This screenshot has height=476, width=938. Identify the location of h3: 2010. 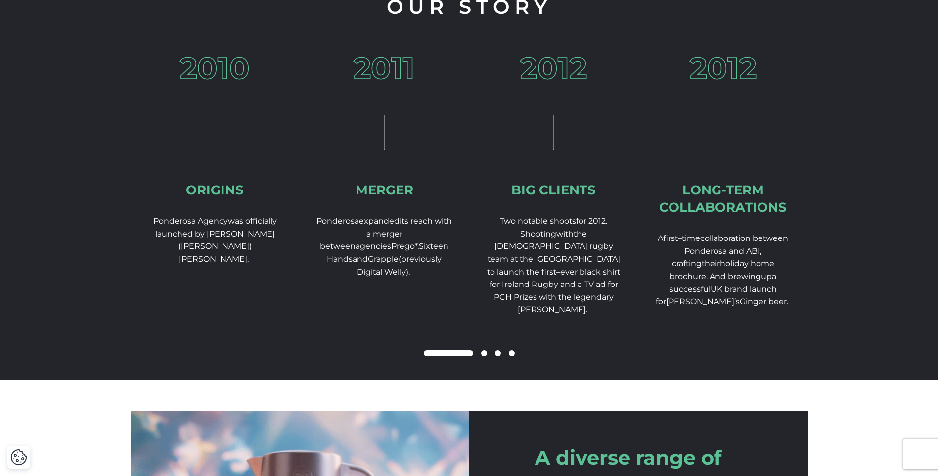
(215, 68).